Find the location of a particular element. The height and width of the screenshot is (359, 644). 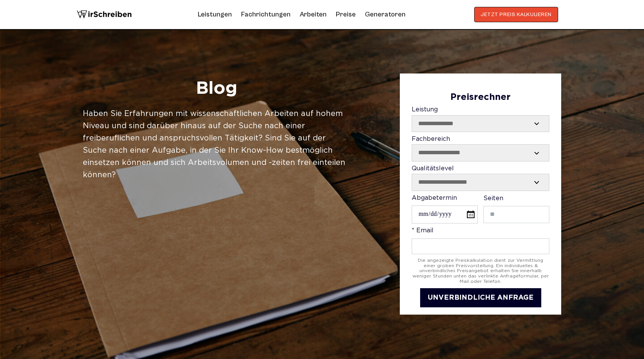

a: Fachrichtungen is located at coordinates (265, 15).